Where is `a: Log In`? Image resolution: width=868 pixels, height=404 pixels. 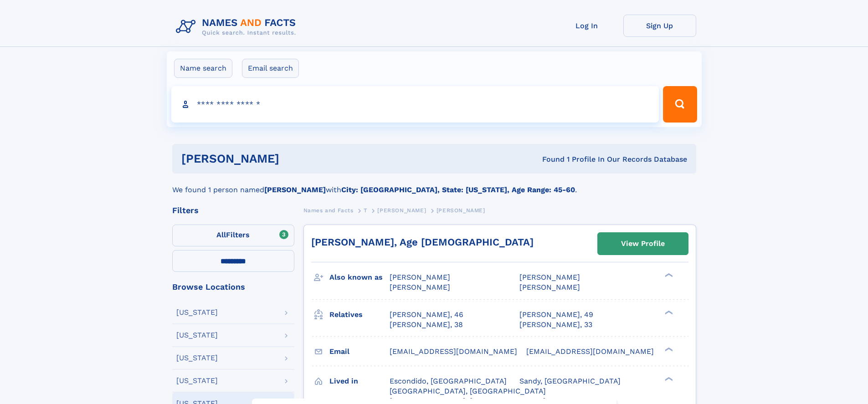 a: Log In is located at coordinates (587, 26).